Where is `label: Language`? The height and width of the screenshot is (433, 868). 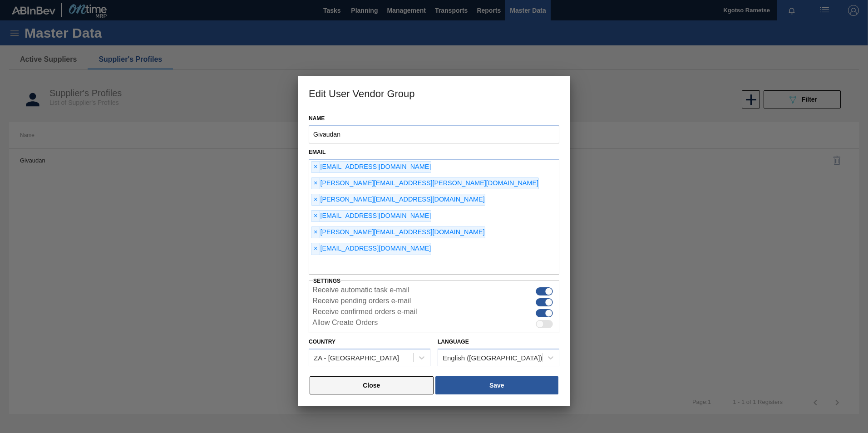
label: Language is located at coordinates (453, 342).